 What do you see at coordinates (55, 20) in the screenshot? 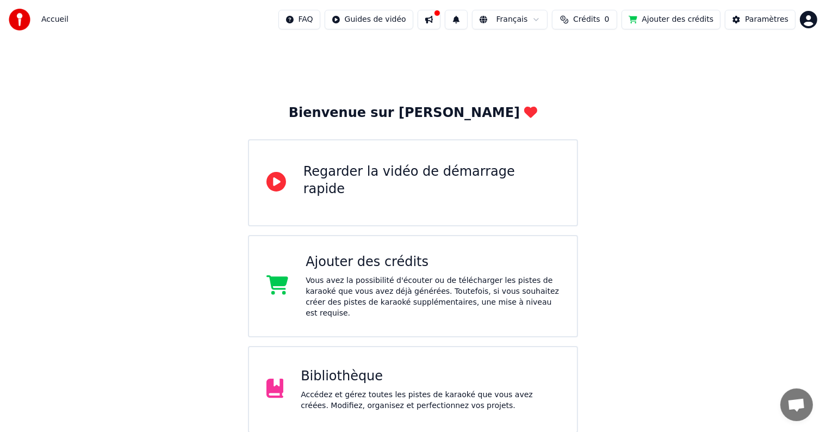
I see `span: Accueil` at bounding box center [55, 20].